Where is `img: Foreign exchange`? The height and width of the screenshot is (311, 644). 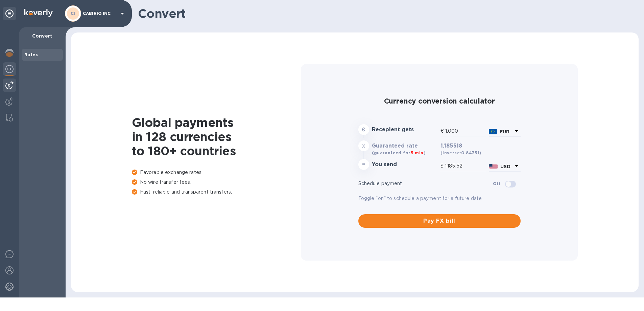
img: Foreign exchange is located at coordinates (10, 69).